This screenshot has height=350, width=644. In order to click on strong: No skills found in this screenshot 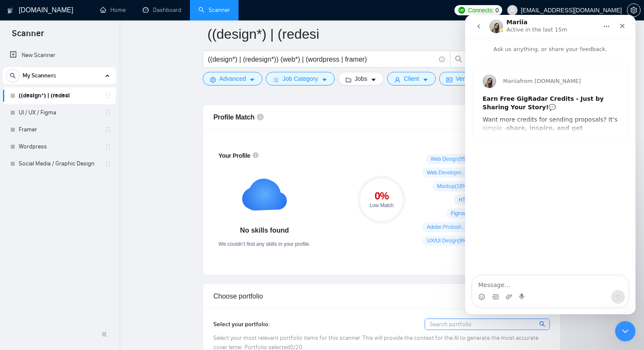, I will do `click(264, 230)`.